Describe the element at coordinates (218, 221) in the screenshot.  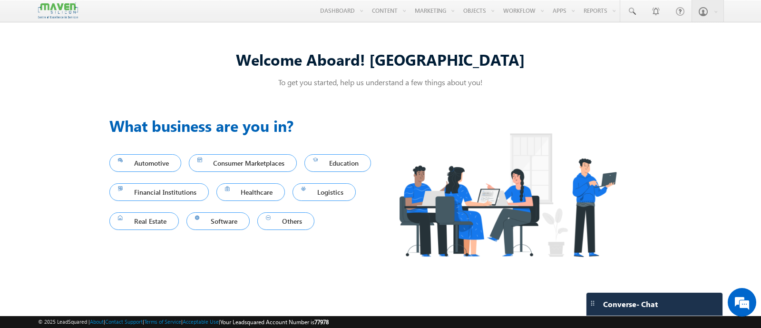
I see `span: Software` at that location.